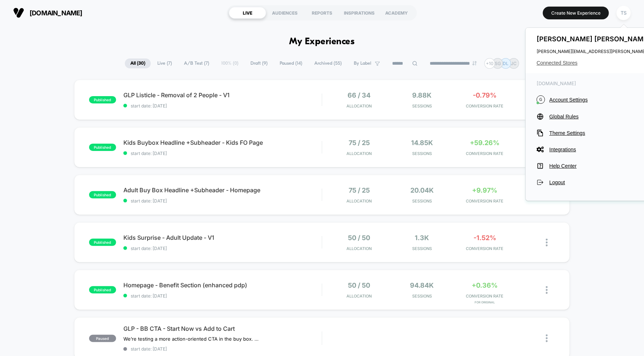 This screenshot has width=644, height=356. What do you see at coordinates (291, 63) in the screenshot?
I see `span: Paused ( 14 )` at bounding box center [291, 63].